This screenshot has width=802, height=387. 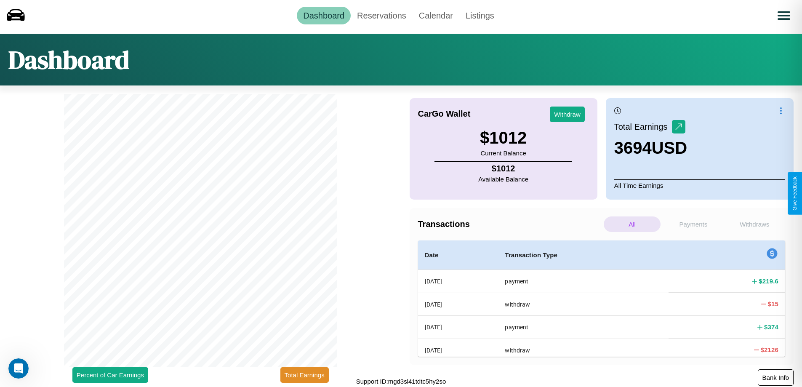 I want to click on p: Current Balance, so click(x=503, y=153).